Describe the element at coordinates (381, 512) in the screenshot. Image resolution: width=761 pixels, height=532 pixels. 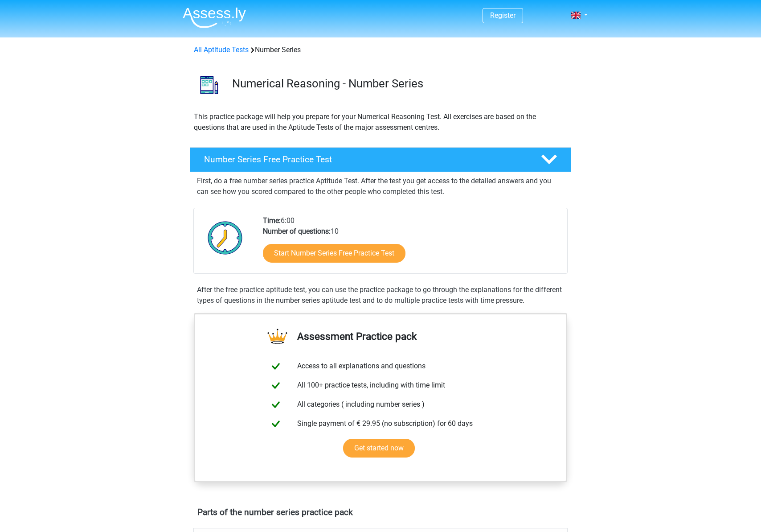
I see `h4: Parts of the number series practice pack` at that location.